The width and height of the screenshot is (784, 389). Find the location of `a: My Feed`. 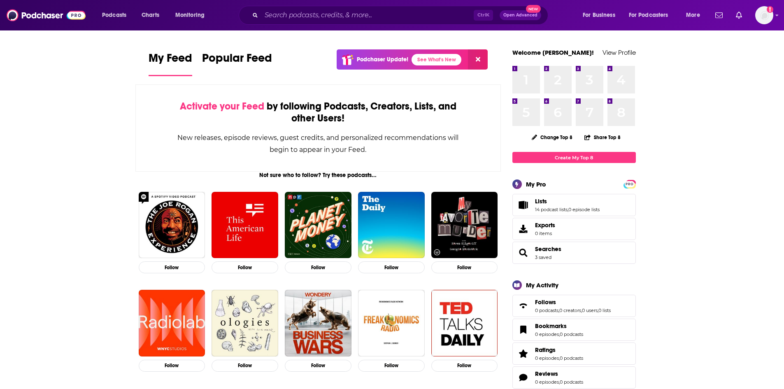

a: My Feed is located at coordinates (170, 63).